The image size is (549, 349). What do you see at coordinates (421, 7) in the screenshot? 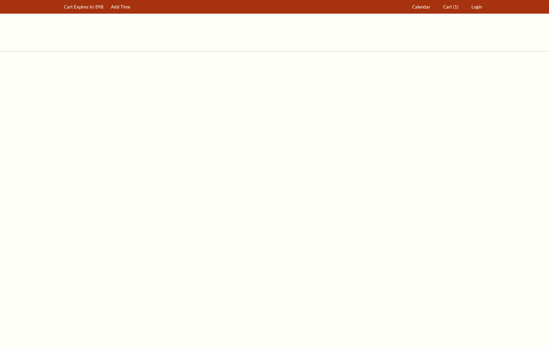
I see `span: Calendar` at bounding box center [421, 7].